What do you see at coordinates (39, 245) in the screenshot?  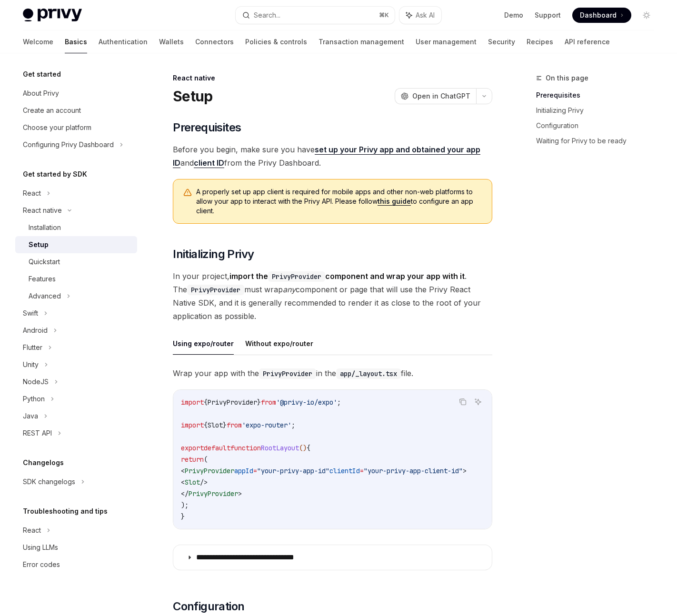 I see `div: Setup` at bounding box center [39, 245].